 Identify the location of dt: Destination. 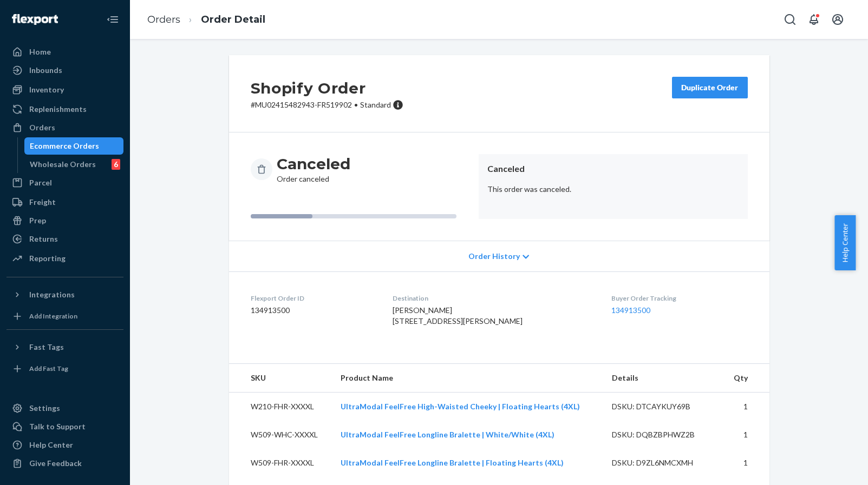
(493, 298).